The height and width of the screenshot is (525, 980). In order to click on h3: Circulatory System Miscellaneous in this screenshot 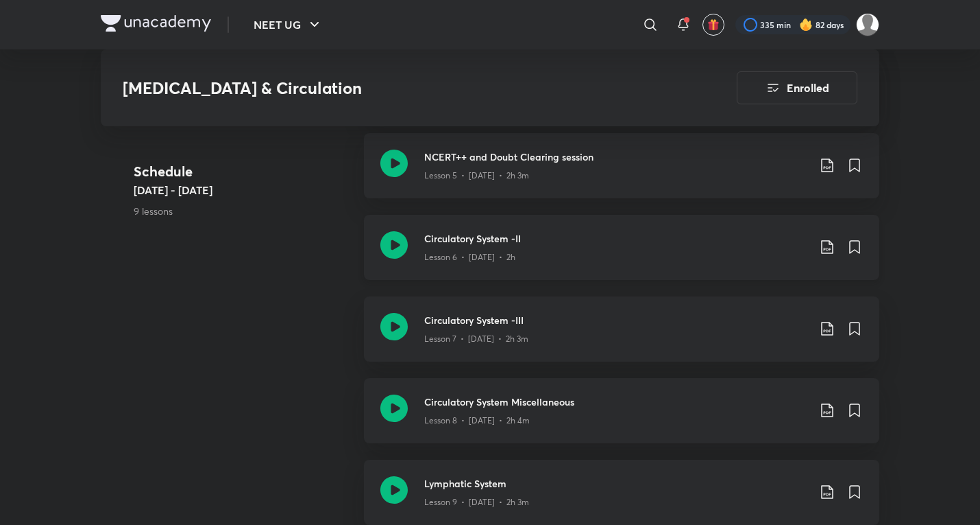, I will do `click(616, 401)`.